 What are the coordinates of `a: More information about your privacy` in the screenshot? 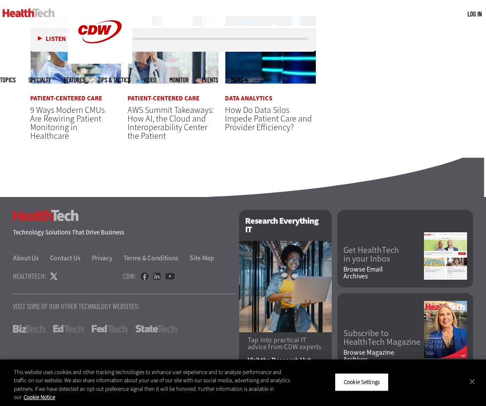 It's located at (39, 397).